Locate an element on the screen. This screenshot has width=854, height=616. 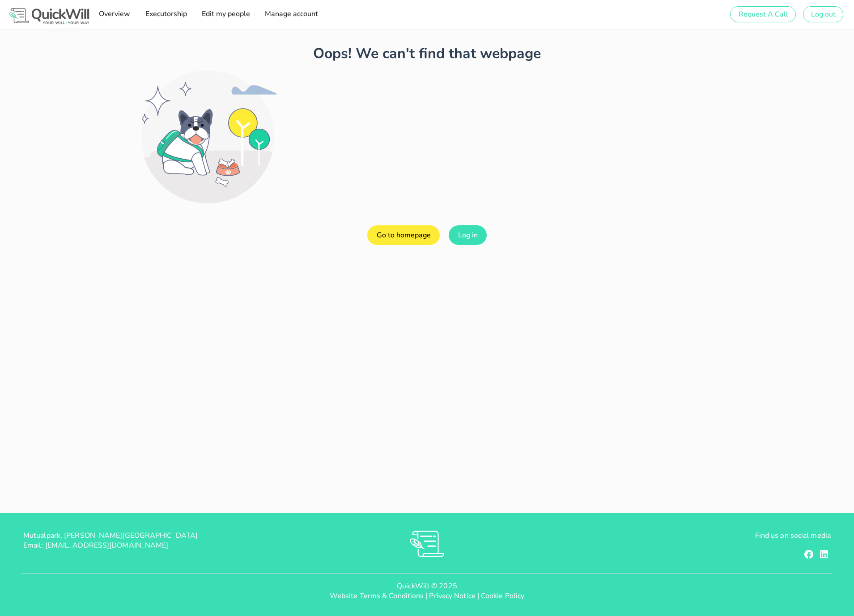
button: Log out is located at coordinates (823, 14).